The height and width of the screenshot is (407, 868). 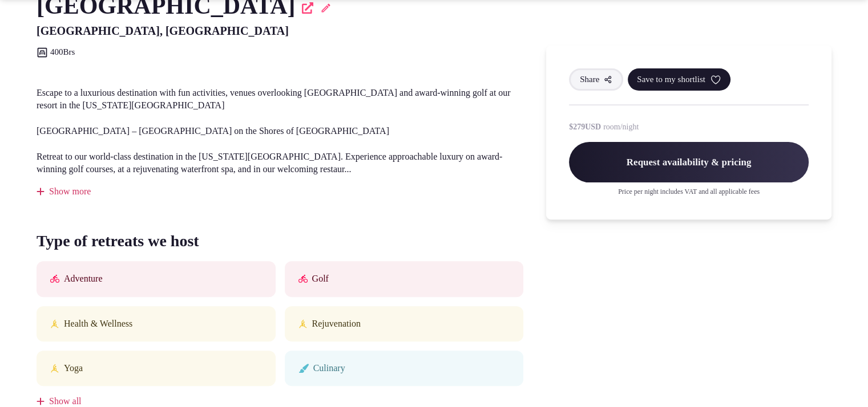 I want to click on span: room/night, so click(x=621, y=127).